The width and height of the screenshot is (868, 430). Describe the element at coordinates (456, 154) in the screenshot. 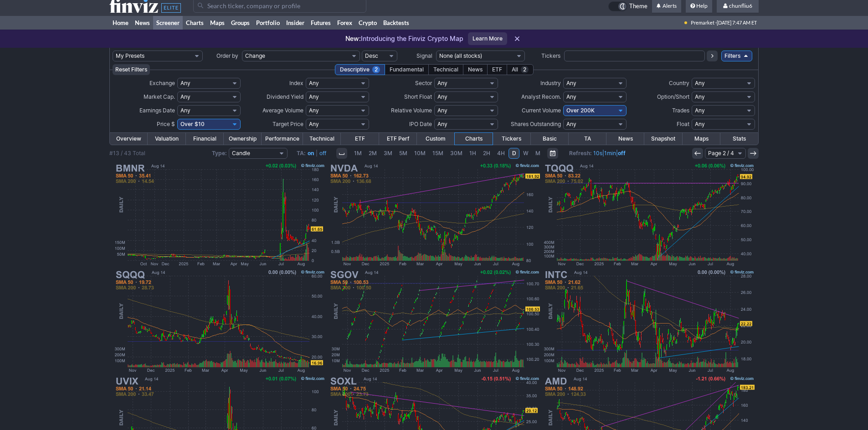

I see `a: 30M` at that location.